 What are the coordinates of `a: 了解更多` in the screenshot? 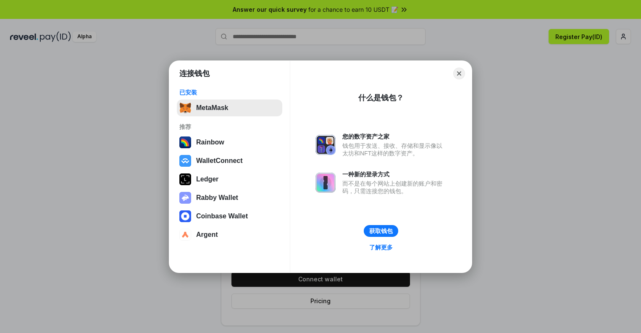 It's located at (381, 248).